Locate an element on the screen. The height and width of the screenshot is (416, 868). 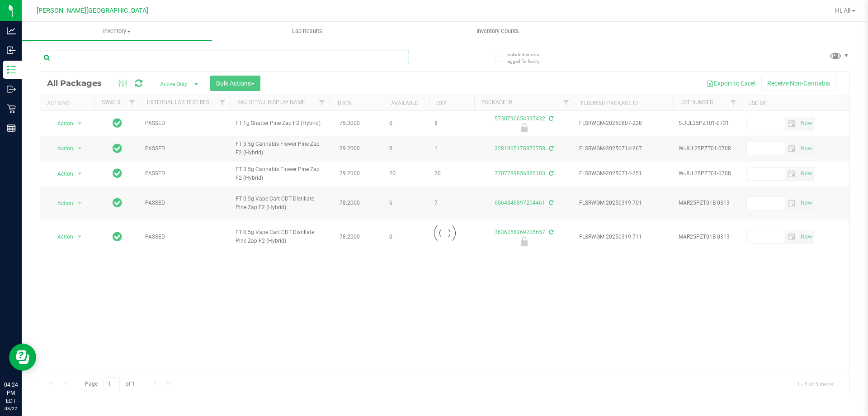
inline-svg: Inventory is located at coordinates (11, 70).